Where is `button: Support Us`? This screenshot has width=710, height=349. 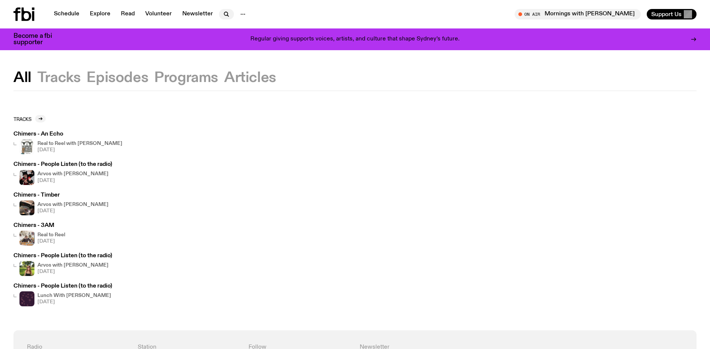
button: Support Us is located at coordinates (671, 14).